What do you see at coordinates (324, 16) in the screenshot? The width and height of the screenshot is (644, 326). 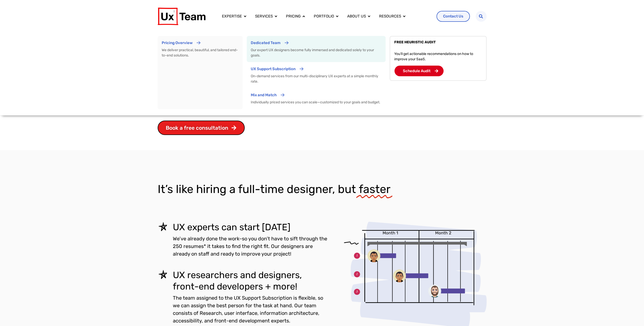 I see `a: Portfolio` at bounding box center [324, 16].